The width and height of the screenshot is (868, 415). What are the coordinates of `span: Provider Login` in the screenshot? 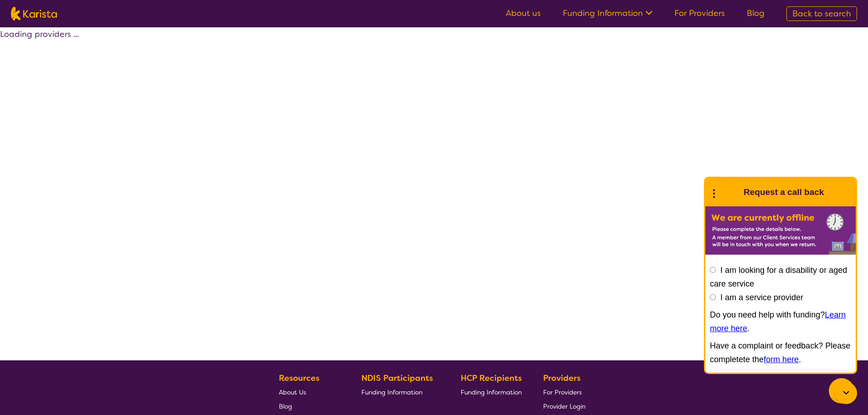 It's located at (564, 406).